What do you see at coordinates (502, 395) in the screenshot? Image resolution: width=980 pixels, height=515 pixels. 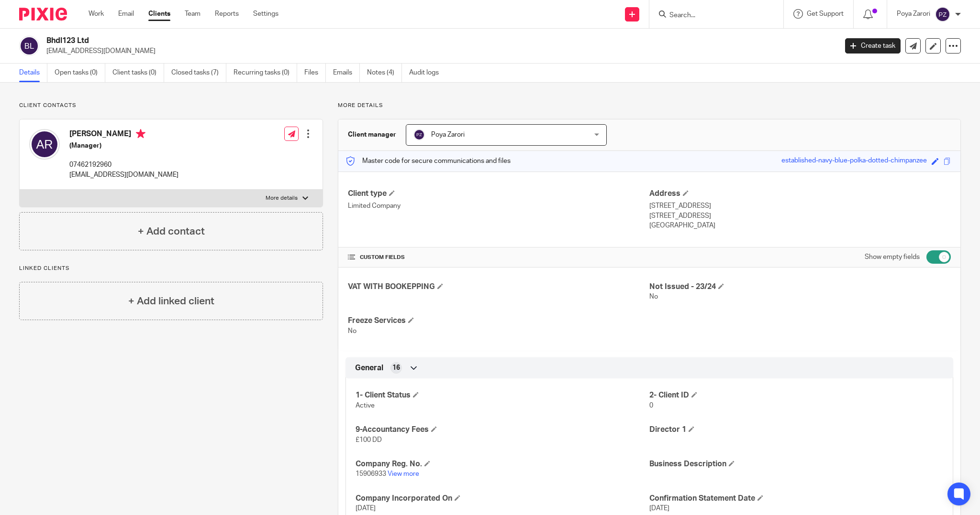 I see `h4: 1- Client Status` at bounding box center [502, 395].